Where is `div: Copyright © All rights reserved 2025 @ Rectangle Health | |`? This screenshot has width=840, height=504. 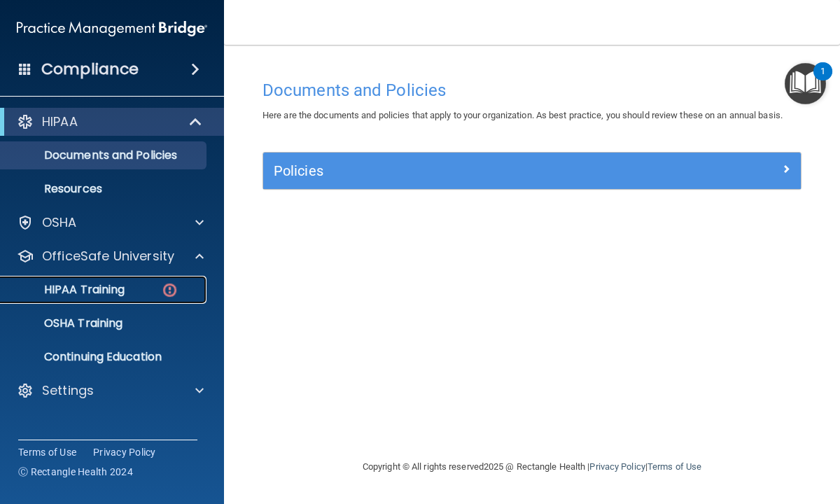 div: Copyright © All rights reserved 2025 @ Rectangle Health | | is located at coordinates (532, 466).